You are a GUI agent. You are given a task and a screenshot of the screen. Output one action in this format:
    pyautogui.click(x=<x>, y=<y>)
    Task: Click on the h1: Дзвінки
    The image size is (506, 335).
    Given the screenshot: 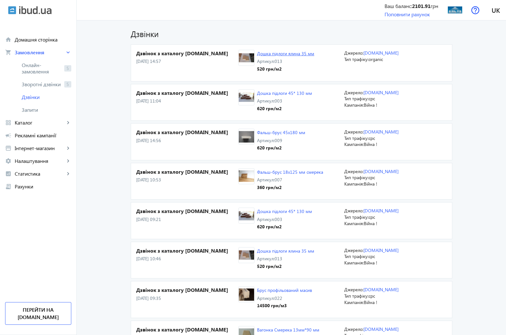 What is the action you would take?
    pyautogui.click(x=292, y=34)
    